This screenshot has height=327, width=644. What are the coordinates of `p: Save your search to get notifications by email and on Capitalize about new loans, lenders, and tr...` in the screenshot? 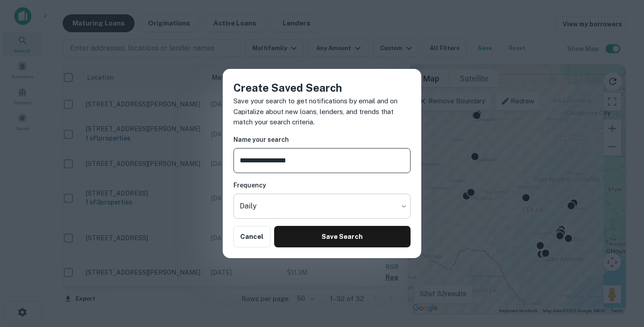 It's located at (322, 111).